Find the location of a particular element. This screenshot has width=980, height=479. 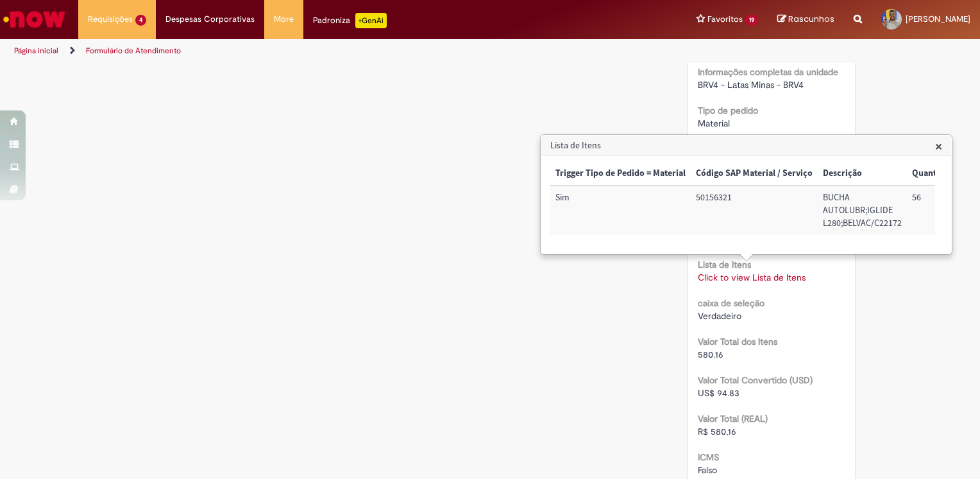

img: ServiceNow is located at coordinates (34, 20).